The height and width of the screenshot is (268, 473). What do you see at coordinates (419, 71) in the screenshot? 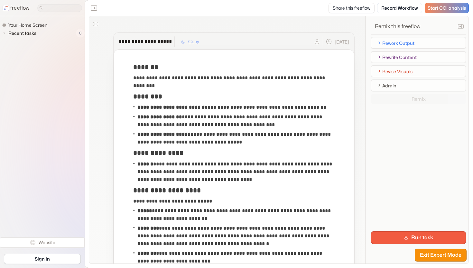
I see `button: Revise Visuals` at bounding box center [419, 71].